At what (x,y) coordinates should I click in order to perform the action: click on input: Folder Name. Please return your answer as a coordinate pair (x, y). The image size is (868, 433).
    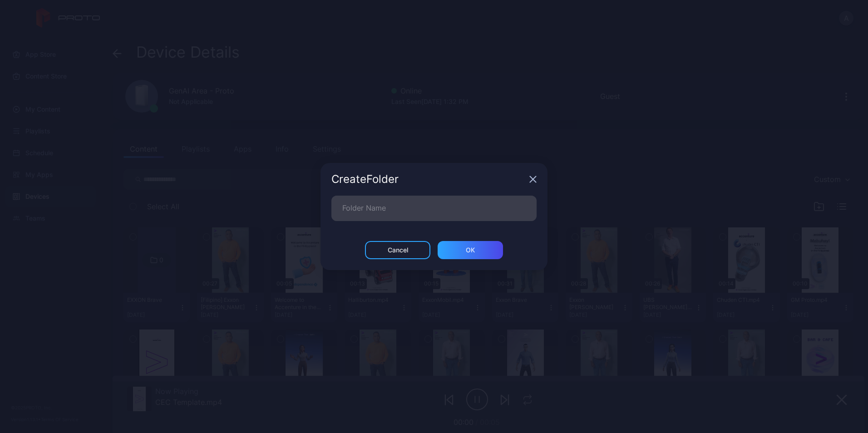
    Looking at the image, I should click on (434, 208).